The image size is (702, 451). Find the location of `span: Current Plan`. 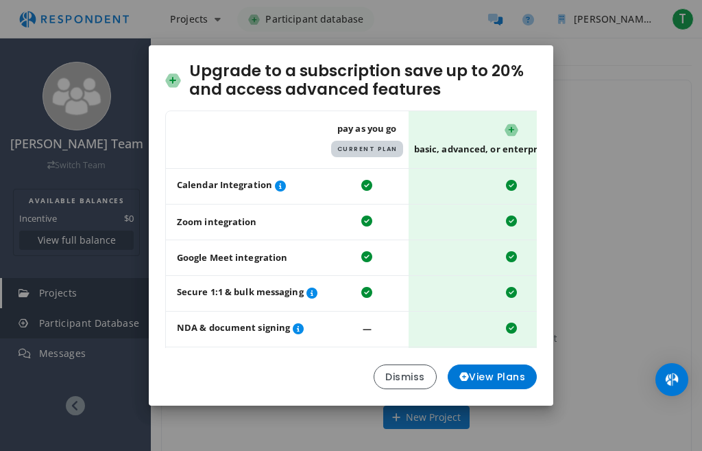

span: Current Plan is located at coordinates (367, 149).